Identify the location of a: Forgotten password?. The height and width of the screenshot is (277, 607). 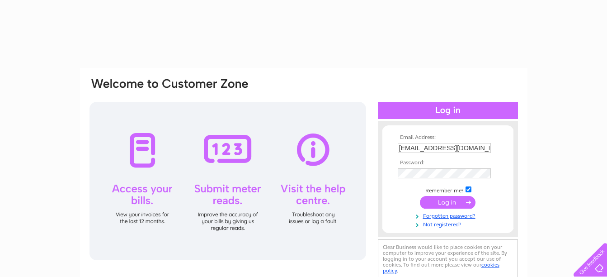
(449, 215).